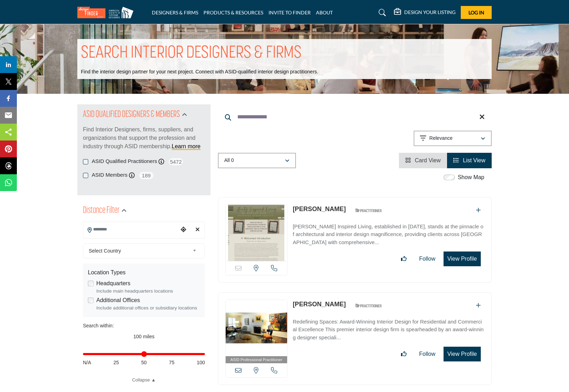 The image size is (569, 392). I want to click on h5: DESIGN YOUR LISTING, so click(430, 12).